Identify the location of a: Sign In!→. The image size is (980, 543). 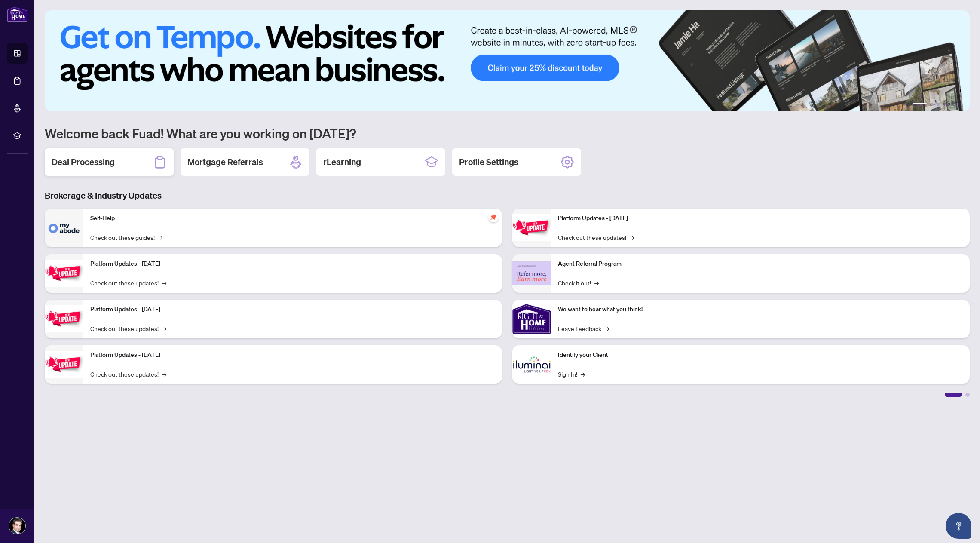
(571, 374).